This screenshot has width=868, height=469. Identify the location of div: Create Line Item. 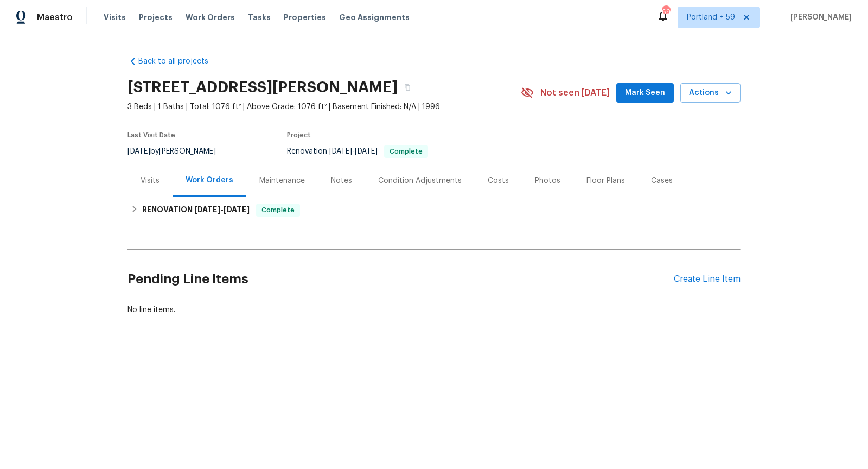
(707, 279).